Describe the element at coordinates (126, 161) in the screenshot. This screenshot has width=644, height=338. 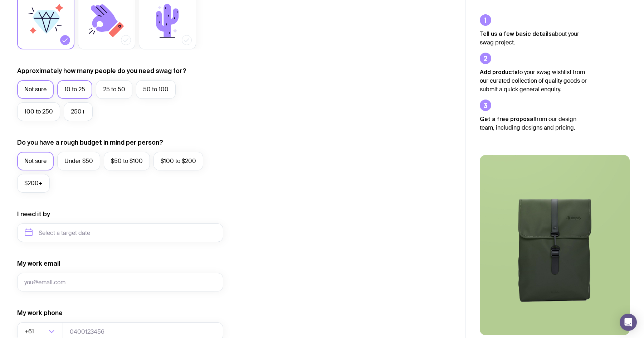
I see `label: $50 to $100` at that location.